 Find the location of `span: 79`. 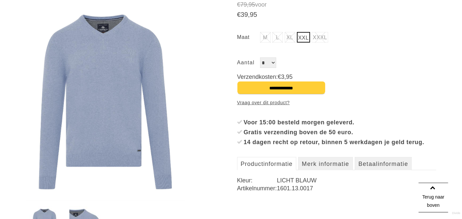

span: 79 is located at coordinates (244, 5).